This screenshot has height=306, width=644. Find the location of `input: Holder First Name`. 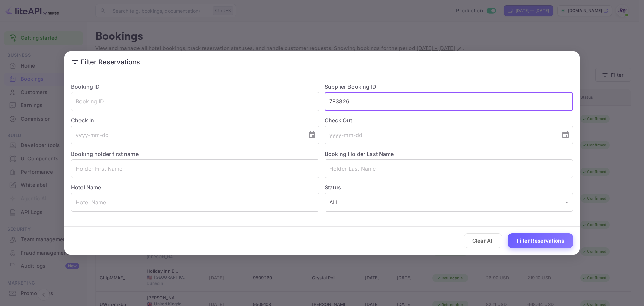

input: Holder First Name is located at coordinates (195, 168).